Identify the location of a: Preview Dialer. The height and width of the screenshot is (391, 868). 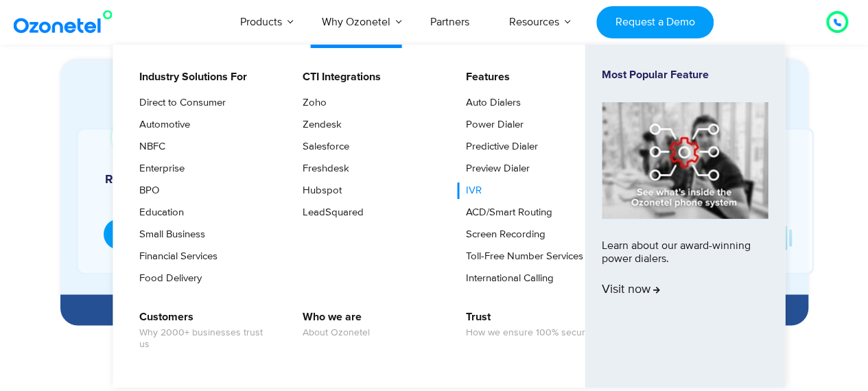
(494, 169).